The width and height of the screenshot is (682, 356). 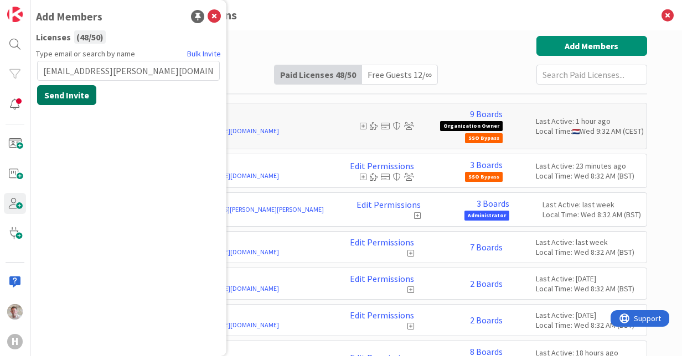 What do you see at coordinates (592, 75) in the screenshot?
I see `input: Search Paid Licenses...` at bounding box center [592, 75].